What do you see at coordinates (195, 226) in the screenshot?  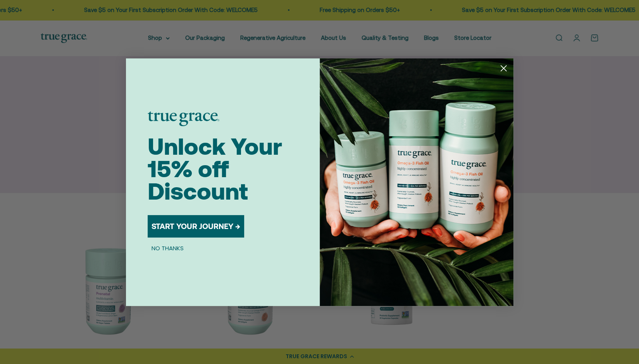 I see `button: START YOUR JOURNEY →` at bounding box center [195, 226].